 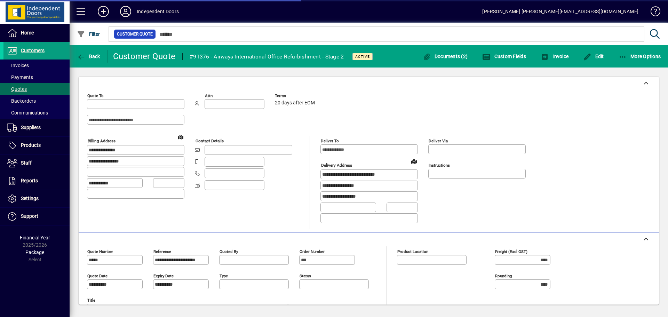 I want to click on mat-label: Freight (excl GST), so click(x=511, y=251).